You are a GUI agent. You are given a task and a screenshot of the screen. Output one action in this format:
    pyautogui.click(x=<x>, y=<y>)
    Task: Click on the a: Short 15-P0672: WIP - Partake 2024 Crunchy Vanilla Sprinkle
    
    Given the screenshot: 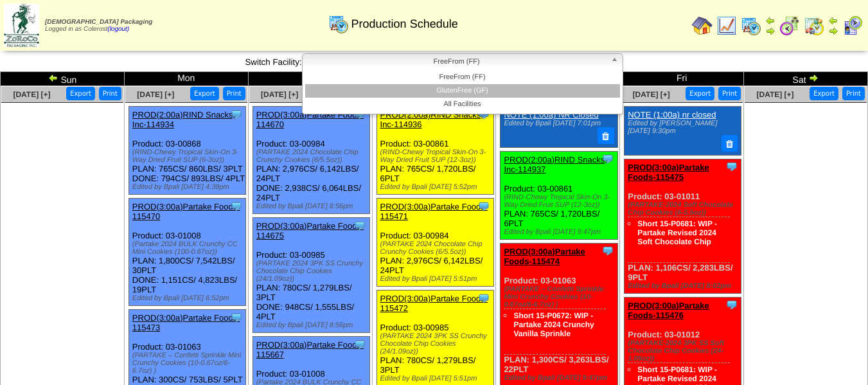 What is the action you would take?
    pyautogui.click(x=553, y=325)
    